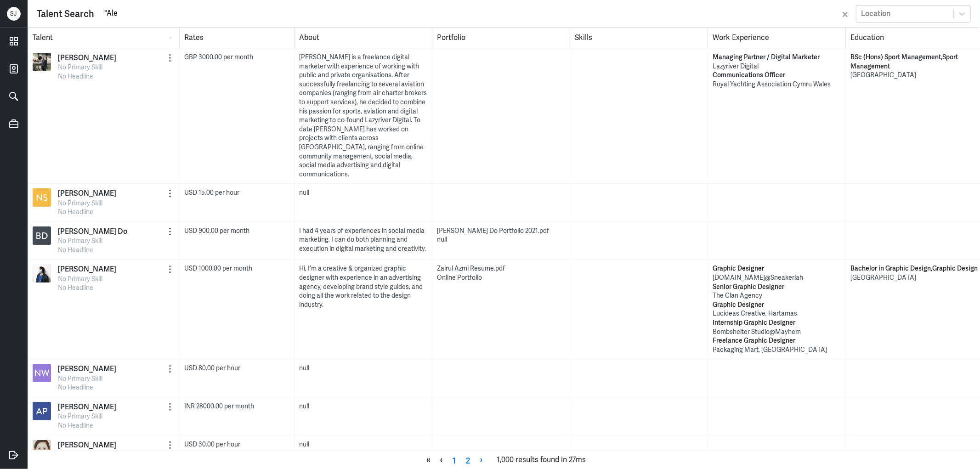 This screenshot has width=980, height=469. I want to click on p: Freelance Graphic Designer, so click(776, 341).